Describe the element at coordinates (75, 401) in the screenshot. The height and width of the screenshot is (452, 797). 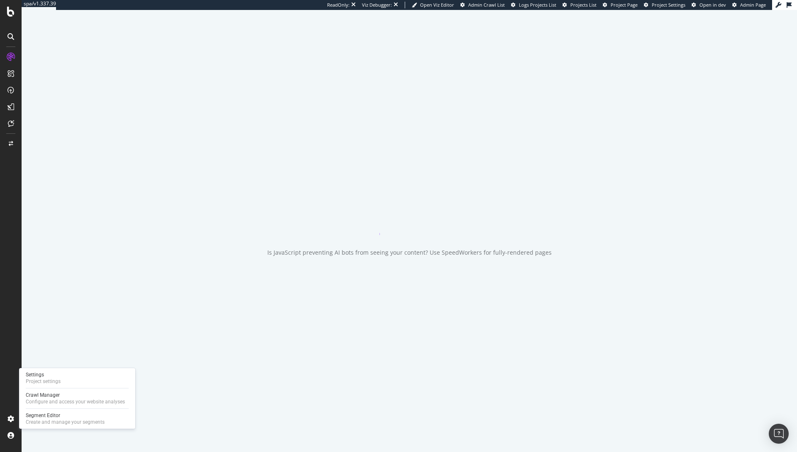
I see `div: Configure and access your website analyses` at that location.